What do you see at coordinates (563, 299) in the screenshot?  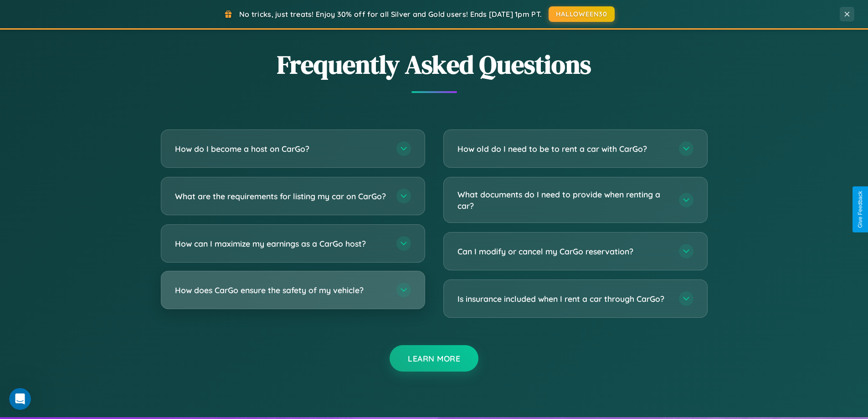 I see `h3: Is insurance included when I rent a car through CarGo?` at bounding box center [563, 299].